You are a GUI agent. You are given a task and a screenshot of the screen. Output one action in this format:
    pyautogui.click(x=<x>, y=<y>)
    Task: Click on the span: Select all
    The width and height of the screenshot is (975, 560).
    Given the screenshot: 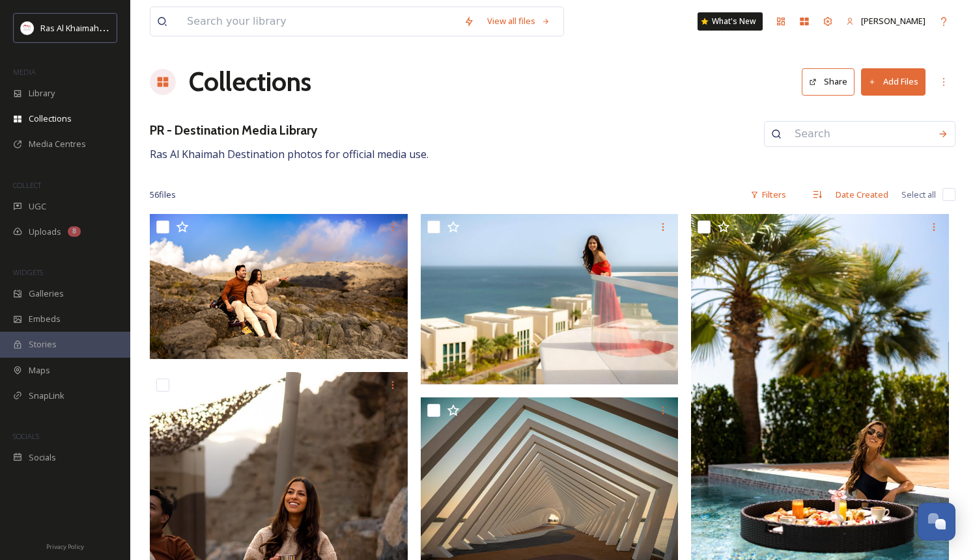 What is the action you would take?
    pyautogui.click(x=917, y=194)
    